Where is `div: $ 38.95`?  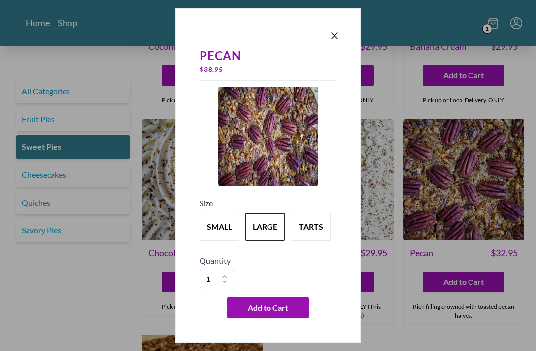
div: $ 38.95 is located at coordinates (268, 69).